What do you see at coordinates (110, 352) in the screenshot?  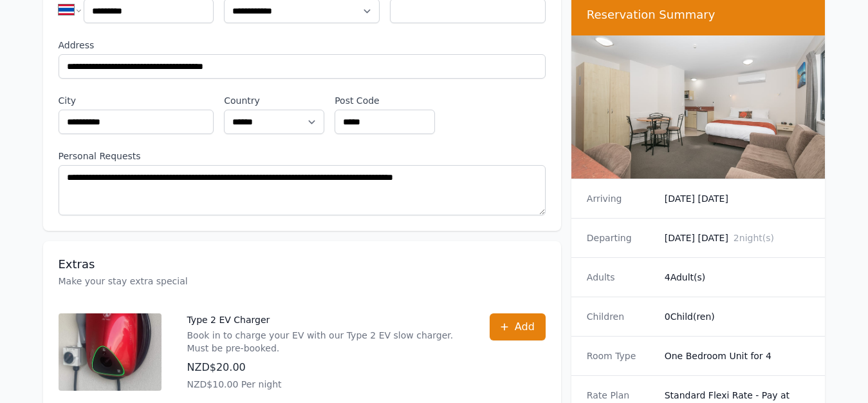 I see `img: Type 2 EV Charger` at bounding box center [110, 352].